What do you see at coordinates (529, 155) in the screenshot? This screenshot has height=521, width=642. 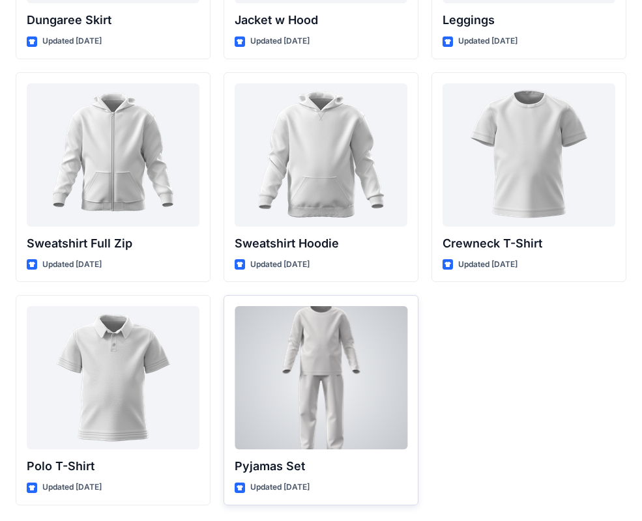 I see `a: Crewneck T-Shirt` at bounding box center [529, 155].